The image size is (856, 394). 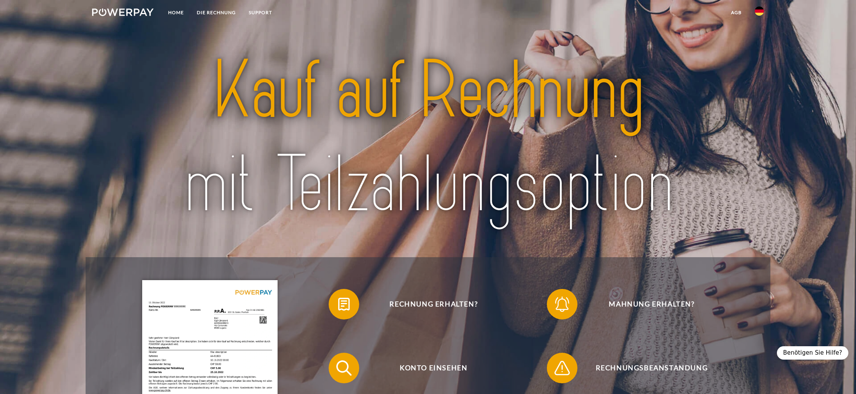 What do you see at coordinates (647, 304) in the screenshot?
I see `button: Mahnung erhalten?` at bounding box center [647, 304].